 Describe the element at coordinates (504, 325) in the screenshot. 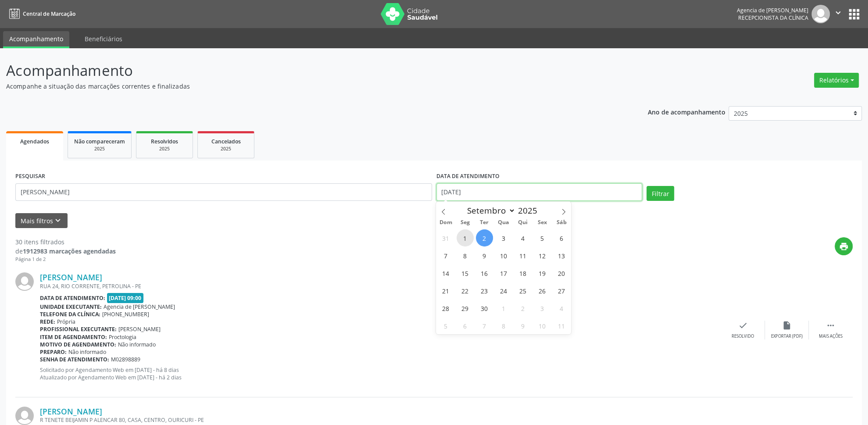

I see `span: Outubro 8, 2025` at that location.